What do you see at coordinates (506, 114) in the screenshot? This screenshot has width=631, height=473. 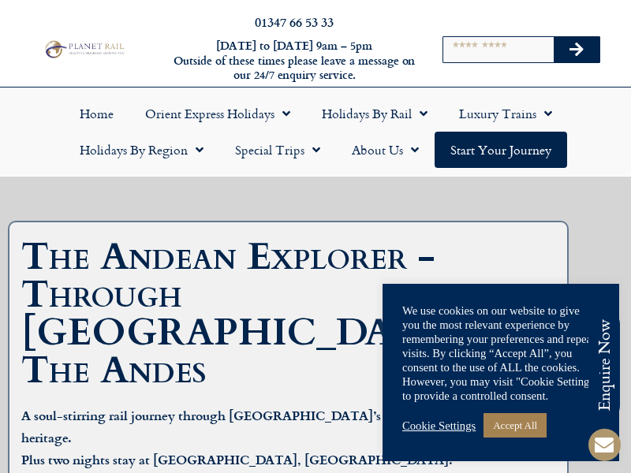 I see `a: Luxury Trains` at bounding box center [506, 114].